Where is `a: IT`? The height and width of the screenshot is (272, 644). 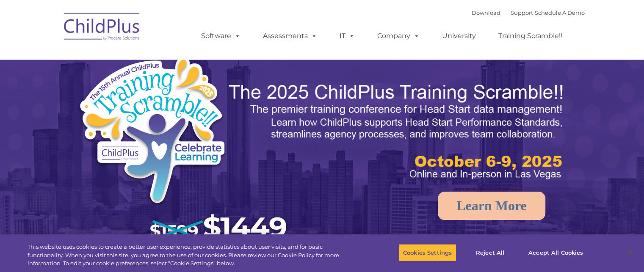 a: IT is located at coordinates (347, 36).